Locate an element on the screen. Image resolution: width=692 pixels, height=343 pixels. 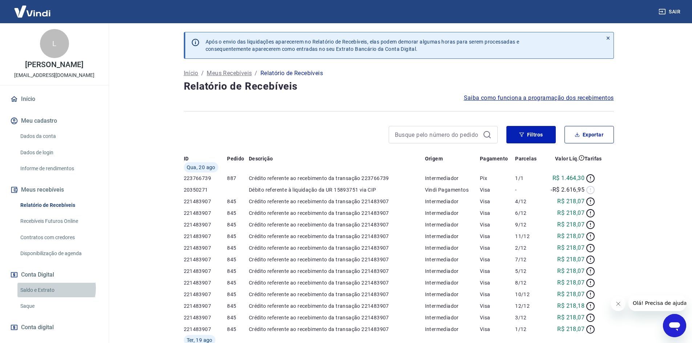
p: Pagamento is located at coordinates (494, 159).